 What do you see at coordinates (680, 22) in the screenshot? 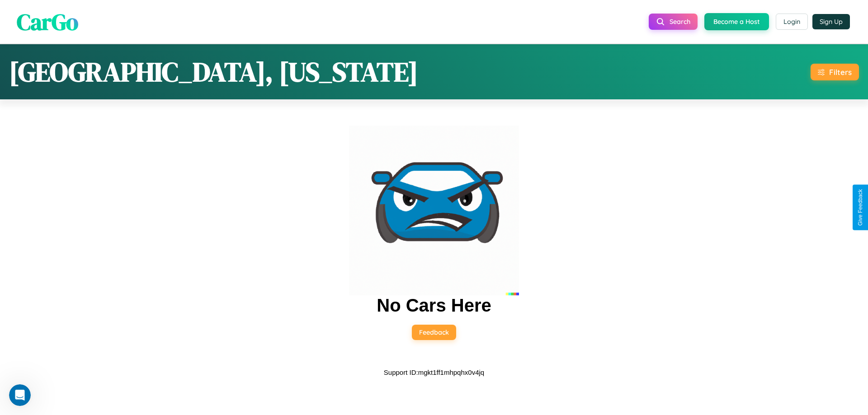
I see `span: Search` at bounding box center [680, 22].